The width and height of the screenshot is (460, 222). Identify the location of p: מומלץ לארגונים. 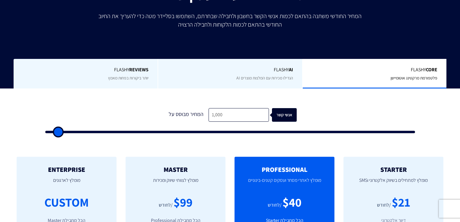
(66, 183).